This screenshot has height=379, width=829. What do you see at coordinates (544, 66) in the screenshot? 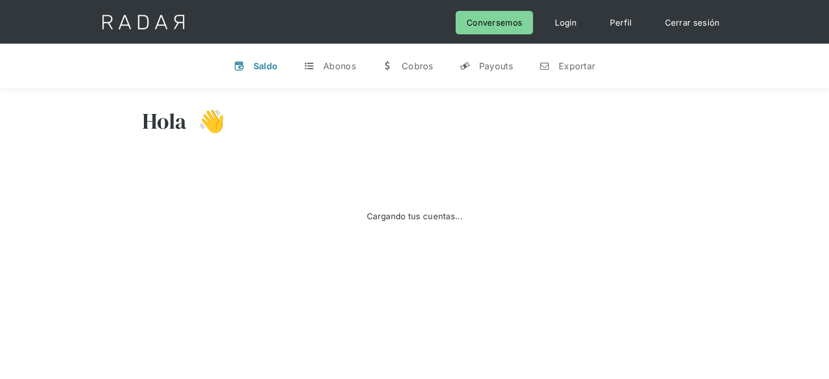
I see `div: n` at bounding box center [544, 66].